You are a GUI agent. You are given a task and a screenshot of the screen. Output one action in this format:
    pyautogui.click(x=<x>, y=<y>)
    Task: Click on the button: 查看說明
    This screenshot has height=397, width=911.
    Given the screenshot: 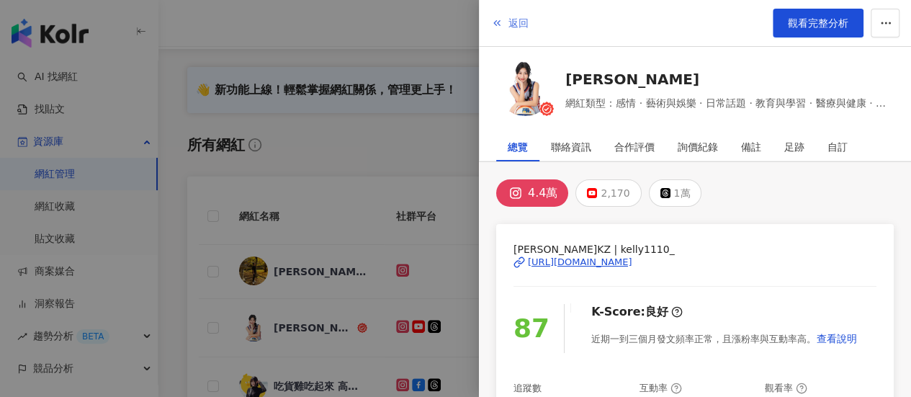 What is the action you would take?
    pyautogui.click(x=837, y=339)
    